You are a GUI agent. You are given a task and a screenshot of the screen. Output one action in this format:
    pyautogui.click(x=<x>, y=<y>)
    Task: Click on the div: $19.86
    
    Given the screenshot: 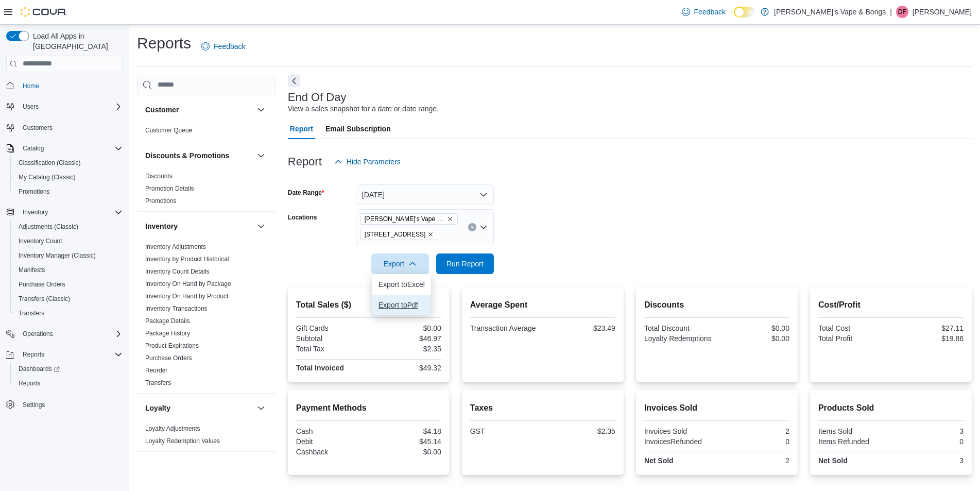 What is the action you would take?
    pyautogui.click(x=928, y=339)
    